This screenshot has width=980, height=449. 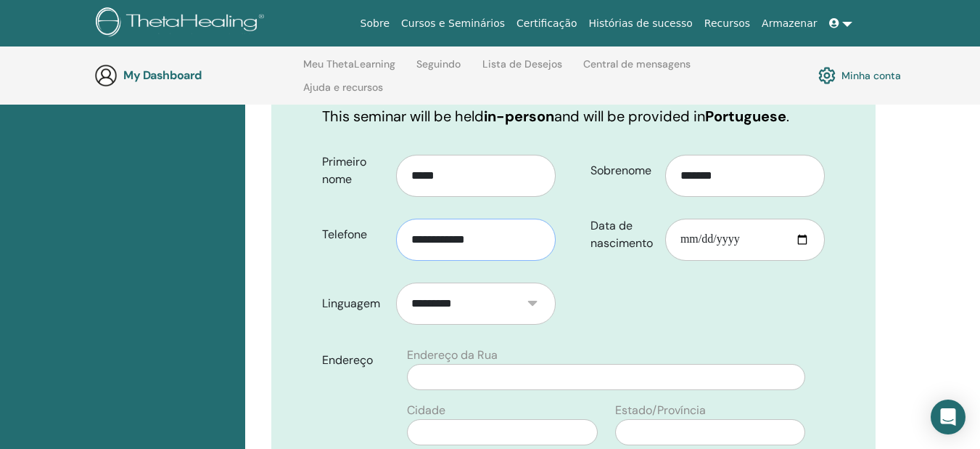 I want to click on label: Endereço, so click(x=355, y=360).